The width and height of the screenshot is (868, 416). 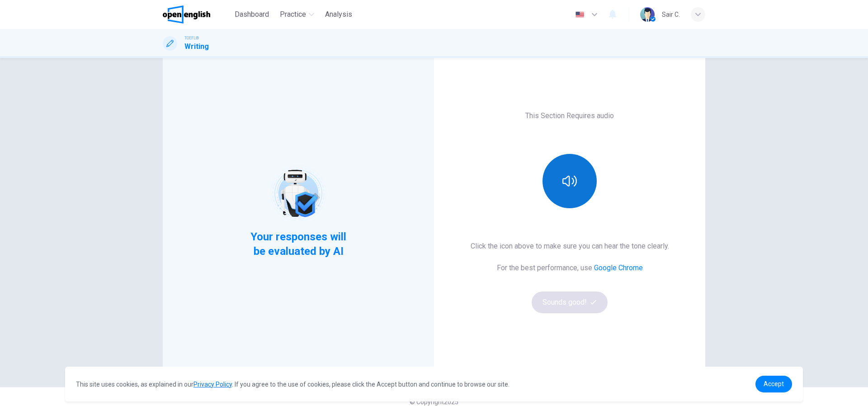 What do you see at coordinates (196, 47) in the screenshot?
I see `h1: Writing` at bounding box center [196, 47].